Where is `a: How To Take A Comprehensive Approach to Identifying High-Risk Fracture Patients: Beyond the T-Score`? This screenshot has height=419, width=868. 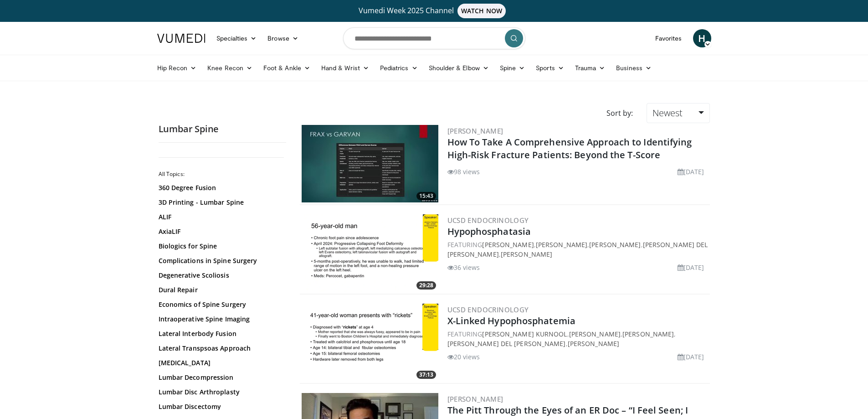
a: How To Take A Comprehensive Approach to Identifying High-Risk Fracture Patients: Beyond the T-Score is located at coordinates (570, 148).